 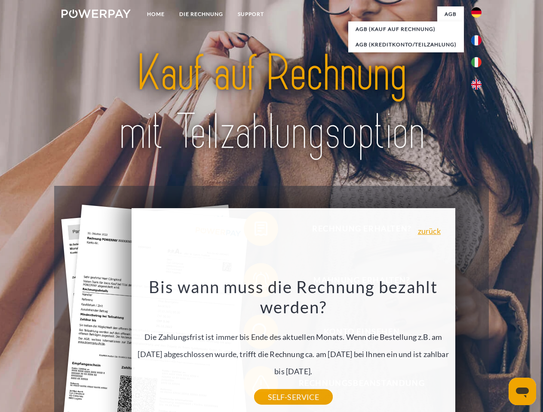 What do you see at coordinates (271, 103) in the screenshot?
I see `img: title-powerpay_de.svg` at bounding box center [271, 103].